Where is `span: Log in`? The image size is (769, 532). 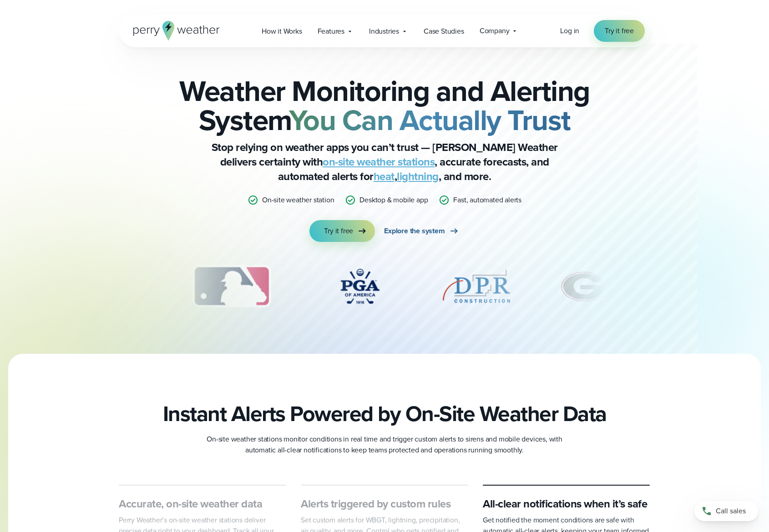
span: Log in is located at coordinates (569, 30).